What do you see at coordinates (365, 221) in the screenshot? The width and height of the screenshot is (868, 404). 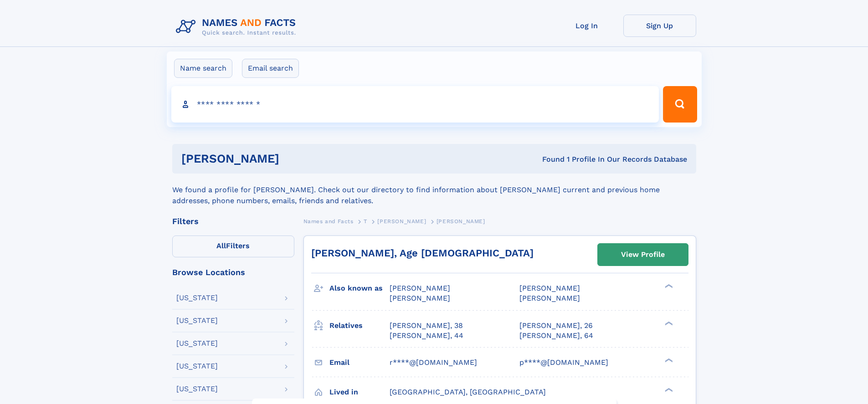 I see `span: T` at bounding box center [365, 221].